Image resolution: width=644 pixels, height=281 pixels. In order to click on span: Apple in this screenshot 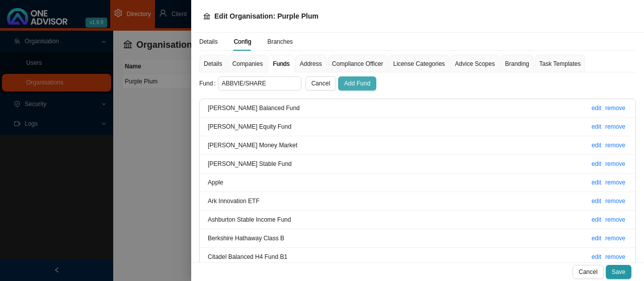, I will do `click(215, 182)`.